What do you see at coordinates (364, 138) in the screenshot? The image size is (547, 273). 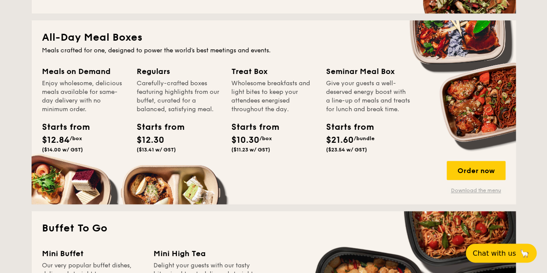 I see `span: /bundle` at bounding box center [364, 138].